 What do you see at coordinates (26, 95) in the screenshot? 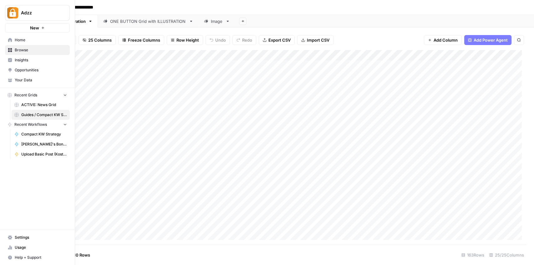
I see `span: Recent Grids` at bounding box center [26, 95].